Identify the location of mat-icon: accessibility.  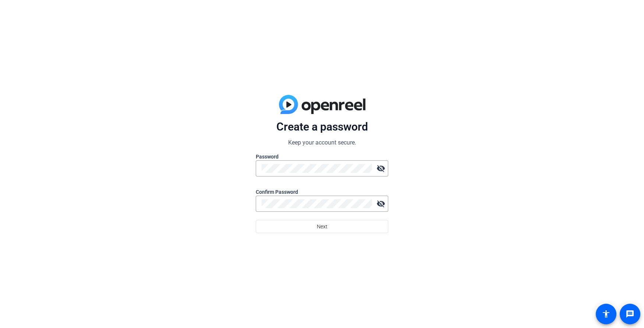
(606, 314).